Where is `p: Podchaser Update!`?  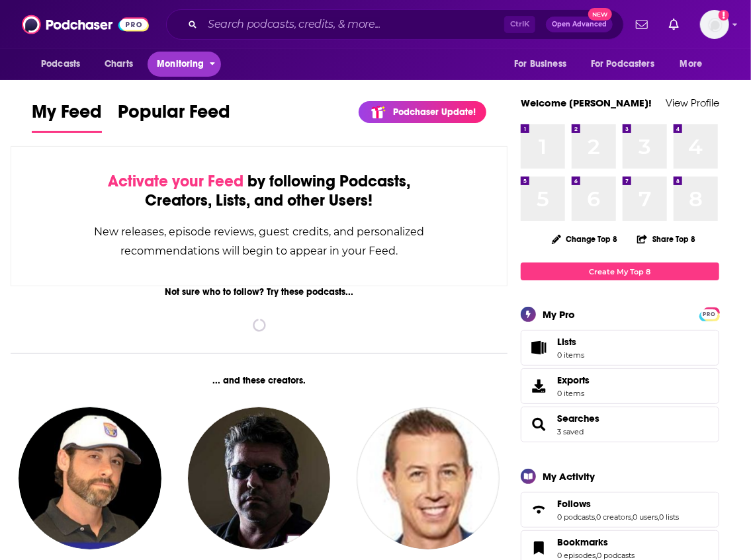 p: Podchaser Update! is located at coordinates (434, 112).